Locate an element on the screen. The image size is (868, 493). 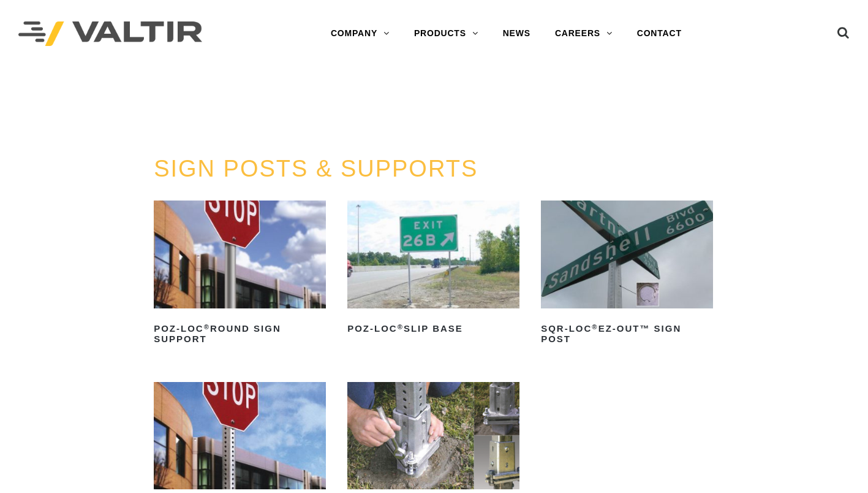
h2: POZ-LOC Round Sign Support is located at coordinates (240, 334).